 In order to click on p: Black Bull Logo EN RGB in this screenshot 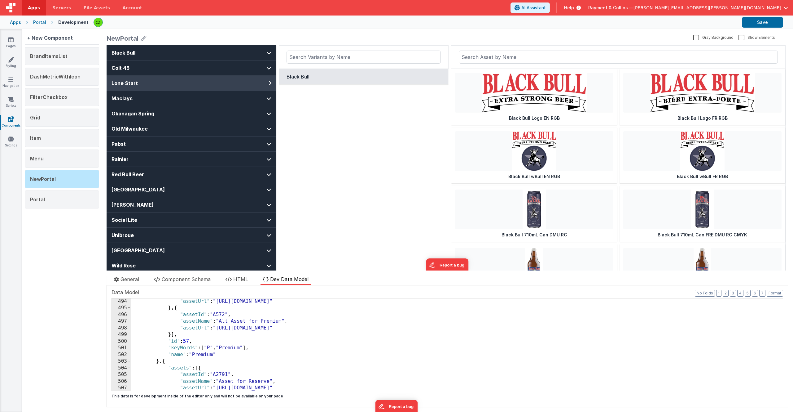, I will do `click(428, 73)`.